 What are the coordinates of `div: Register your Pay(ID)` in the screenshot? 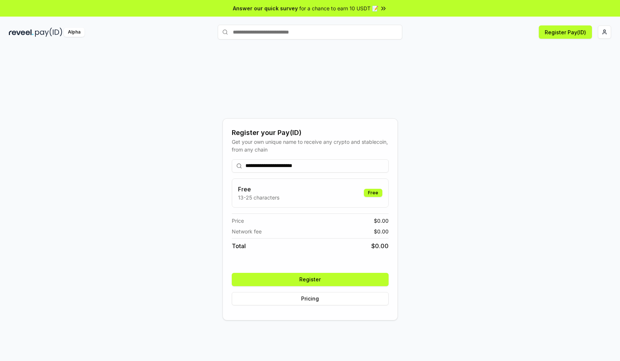 It's located at (310, 133).